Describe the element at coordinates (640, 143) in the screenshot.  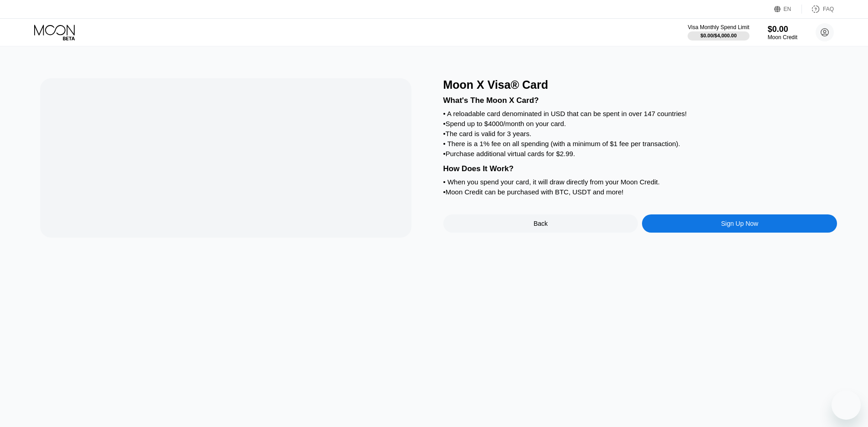
I see `div: • There is a 1% fee on all spending (with a minimum of $1 fee per transaction).` at that location.